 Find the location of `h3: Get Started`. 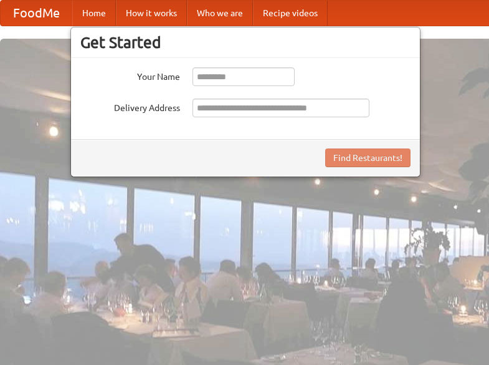

h3: Get Started is located at coordinates (246, 42).